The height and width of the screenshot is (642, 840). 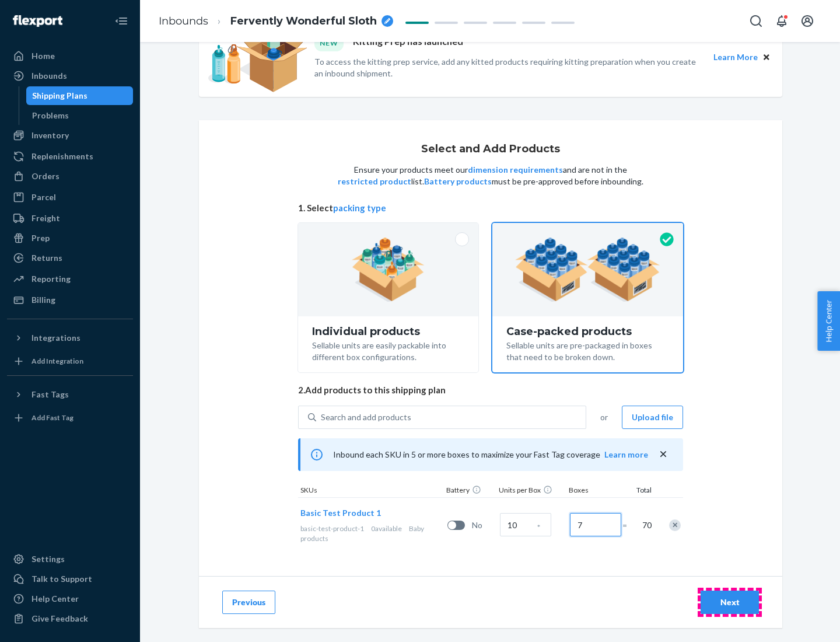 I want to click on a: Billing, so click(x=70, y=300).